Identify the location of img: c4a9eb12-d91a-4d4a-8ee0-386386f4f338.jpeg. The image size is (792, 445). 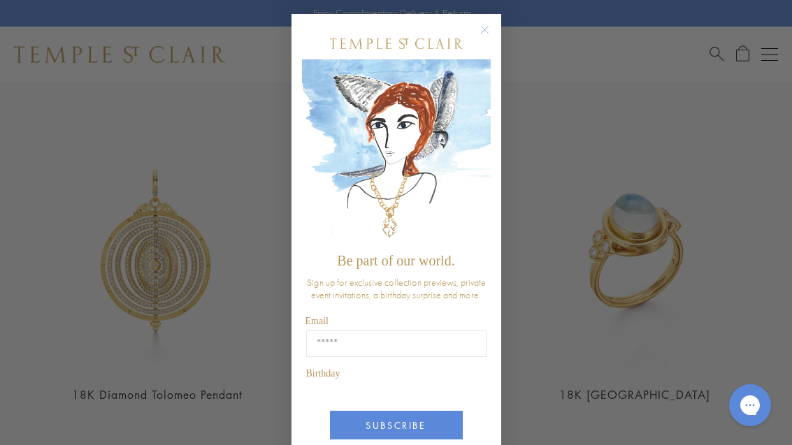
(396, 152).